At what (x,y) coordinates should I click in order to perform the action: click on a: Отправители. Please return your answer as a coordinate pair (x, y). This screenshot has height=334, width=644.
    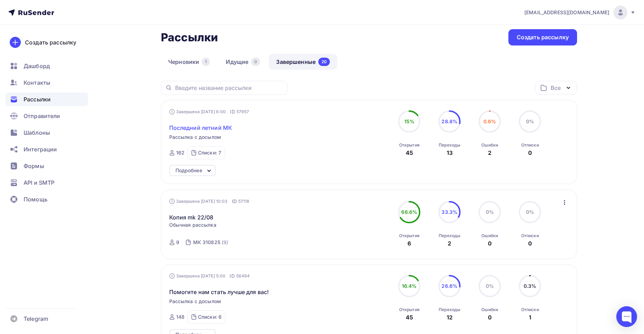
    Looking at the image, I should click on (47, 116).